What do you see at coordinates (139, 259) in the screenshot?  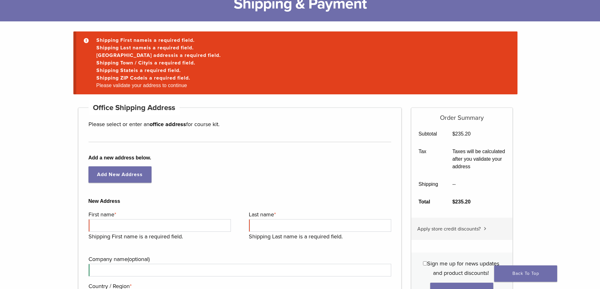 I see `span: (optional)` at bounding box center [139, 259].